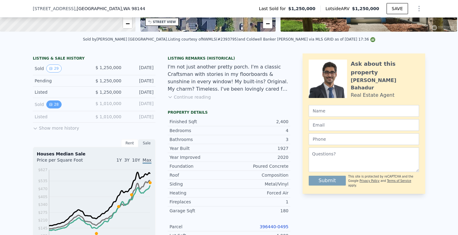  What do you see at coordinates (133, 9) in the screenshot?
I see `span: , WA 98144` at bounding box center [133, 9].